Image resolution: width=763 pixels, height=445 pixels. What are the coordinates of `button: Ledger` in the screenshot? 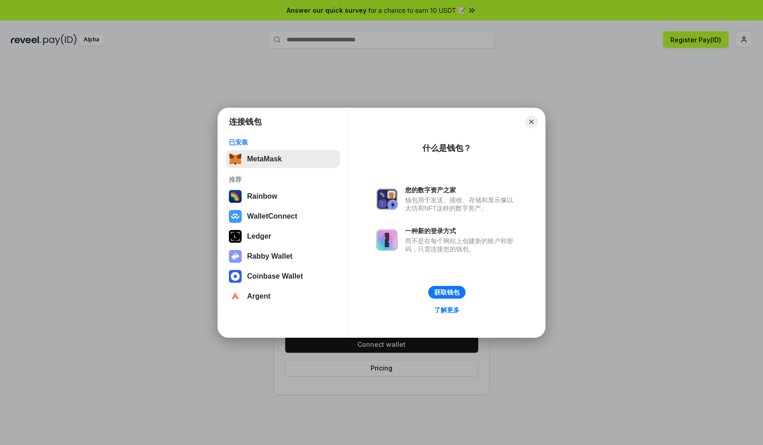 It's located at (283, 236).